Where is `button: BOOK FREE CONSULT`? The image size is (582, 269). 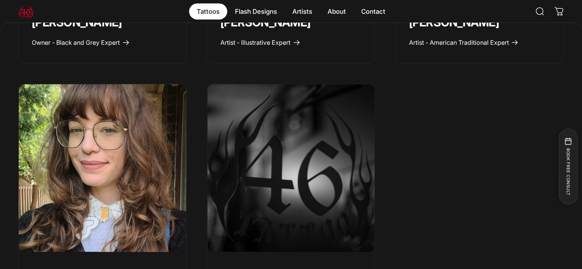 button: BOOK FREE CONSULT is located at coordinates (568, 166).